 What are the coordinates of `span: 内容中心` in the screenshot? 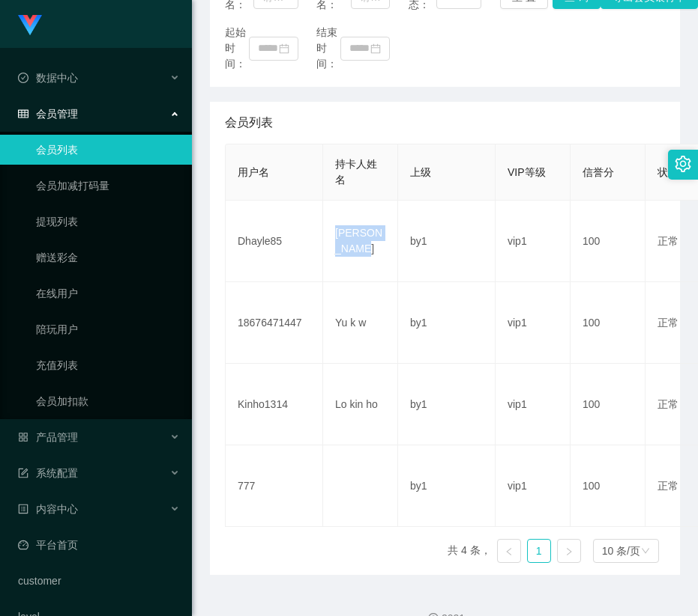 It's located at (48, 509).